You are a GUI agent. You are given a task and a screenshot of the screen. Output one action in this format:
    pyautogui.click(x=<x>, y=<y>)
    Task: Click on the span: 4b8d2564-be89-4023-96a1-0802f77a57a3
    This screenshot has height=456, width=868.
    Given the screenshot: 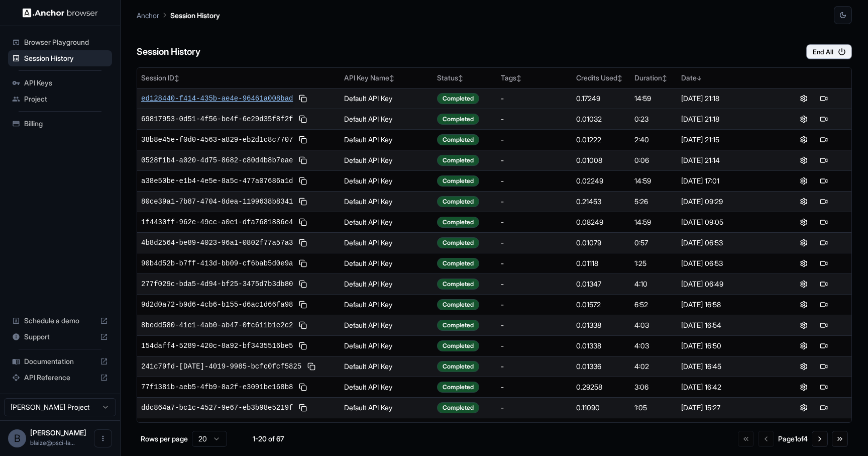 What is the action you would take?
    pyautogui.click(x=217, y=243)
    